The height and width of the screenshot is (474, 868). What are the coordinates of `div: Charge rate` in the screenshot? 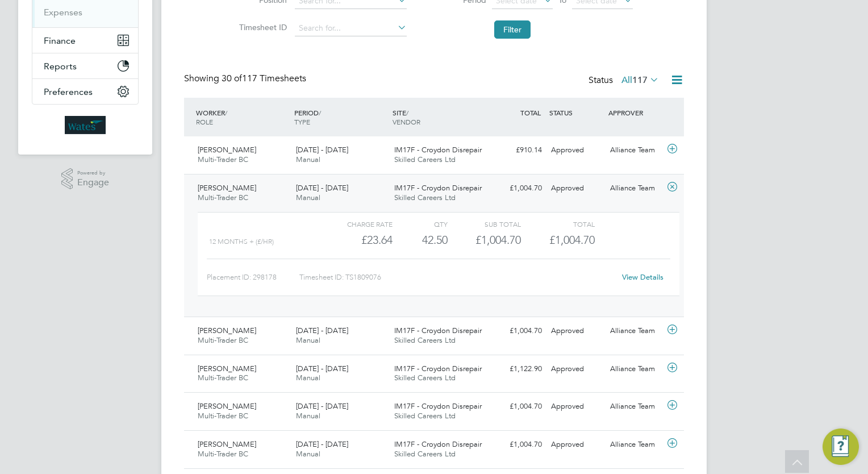 It's located at (356, 224).